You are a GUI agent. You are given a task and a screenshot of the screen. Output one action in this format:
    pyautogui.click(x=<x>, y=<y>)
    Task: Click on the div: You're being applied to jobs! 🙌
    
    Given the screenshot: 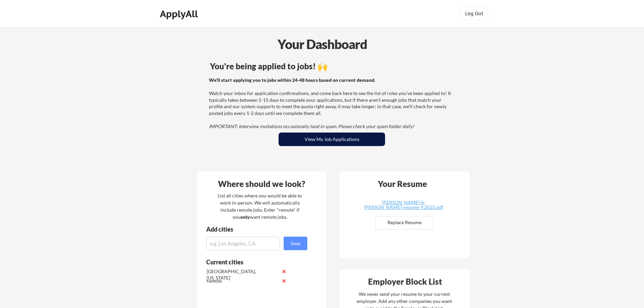 What is the action you would take?
    pyautogui.click(x=332, y=66)
    